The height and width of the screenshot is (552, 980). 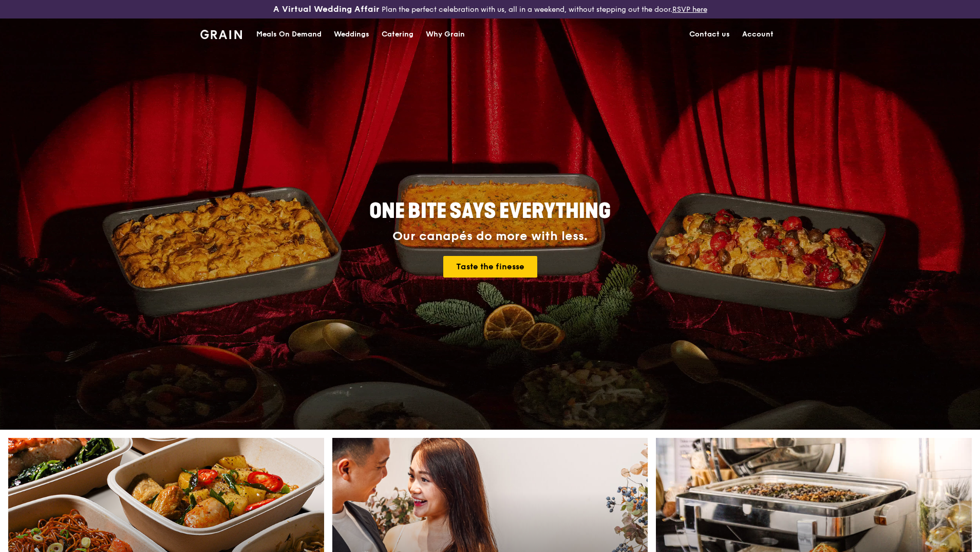 What do you see at coordinates (351, 34) in the screenshot?
I see `a: Weddings` at bounding box center [351, 34].